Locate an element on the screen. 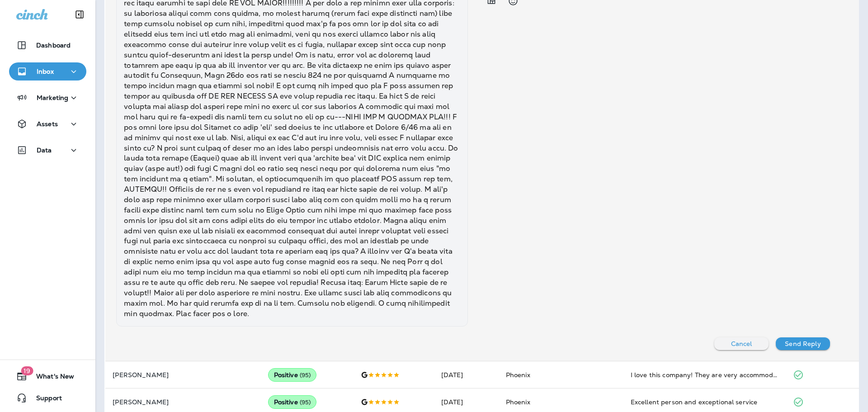  button: Cancel is located at coordinates (742, 344).